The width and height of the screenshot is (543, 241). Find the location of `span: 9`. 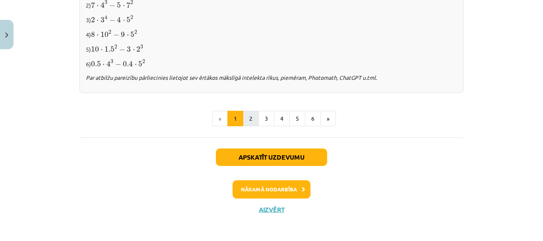

span: 9 is located at coordinates (123, 35).